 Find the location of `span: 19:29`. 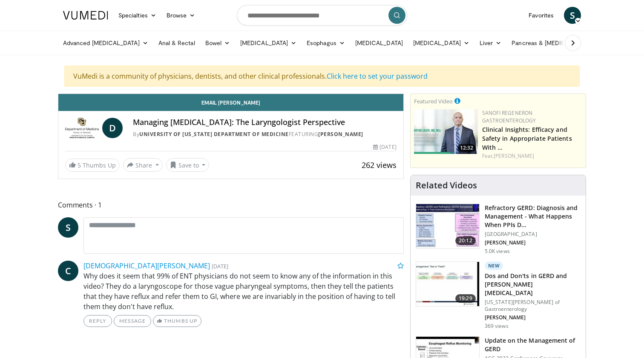

span: 19:29 is located at coordinates (466, 299).